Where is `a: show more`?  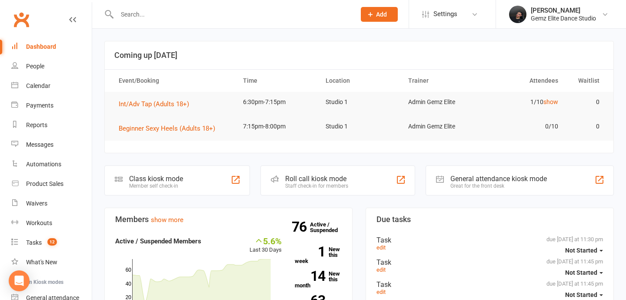
a: show more is located at coordinates (167, 220).